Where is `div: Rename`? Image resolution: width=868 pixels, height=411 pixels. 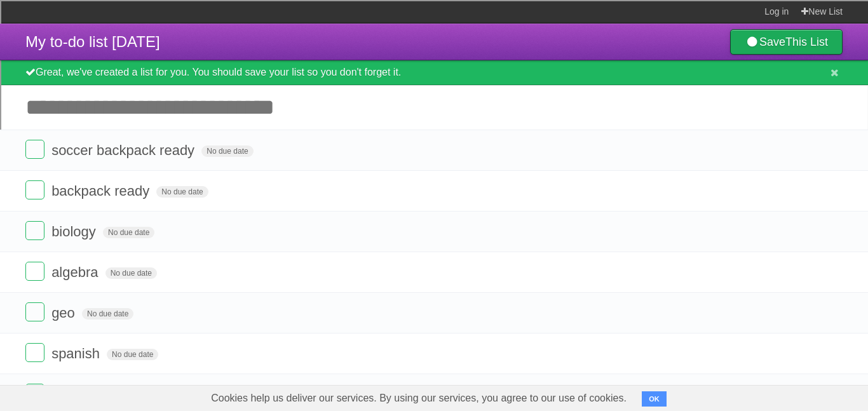
div: Rename is located at coordinates (434, 80).